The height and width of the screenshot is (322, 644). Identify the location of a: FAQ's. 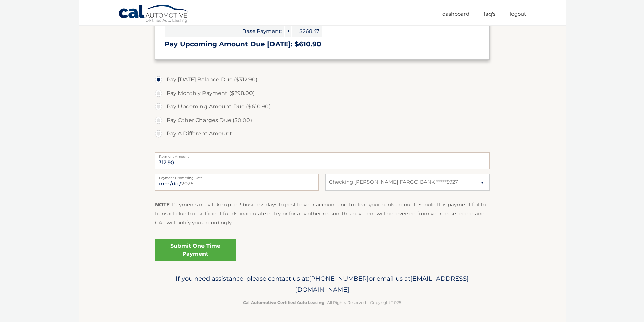
(489, 13).